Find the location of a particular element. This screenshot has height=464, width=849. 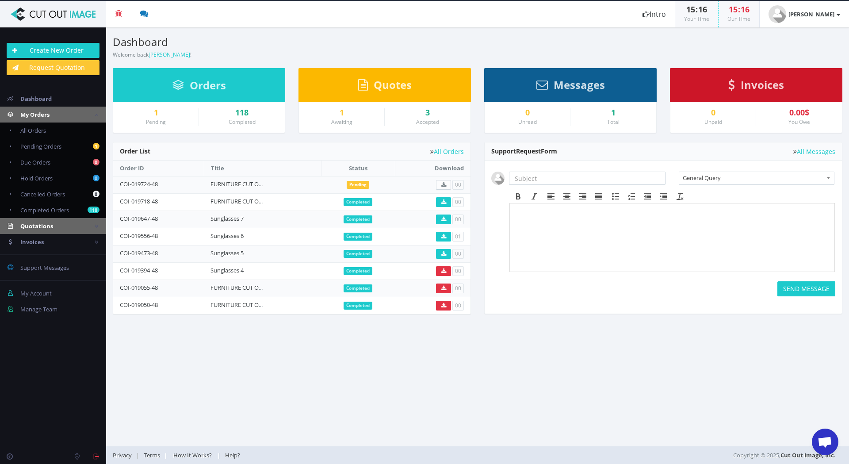

img: Cut Out Image is located at coordinates (53, 14).